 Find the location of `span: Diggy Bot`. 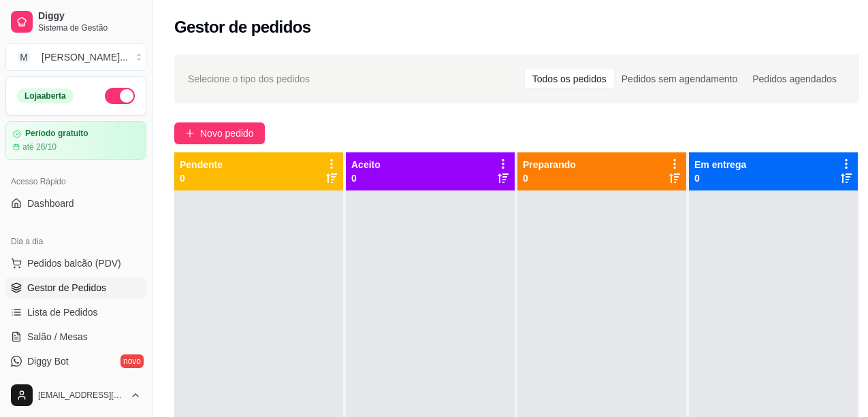

span: Diggy Bot is located at coordinates (48, 361).